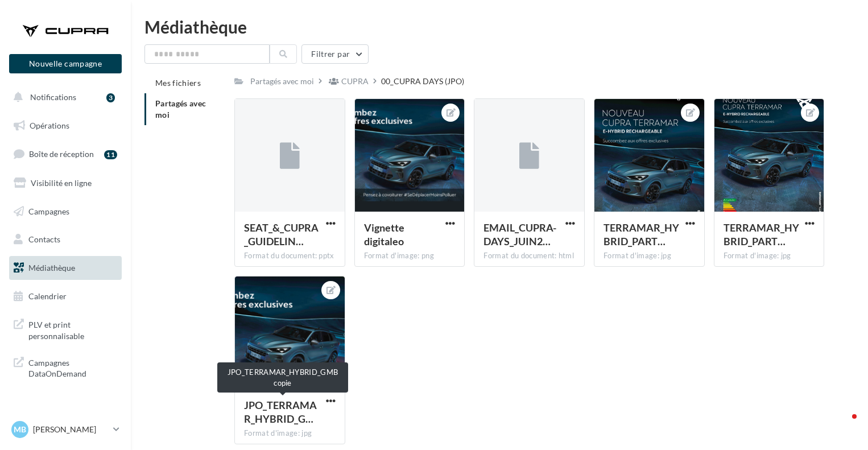 This screenshot has height=450, width=868. What do you see at coordinates (529, 256) in the screenshot?
I see `div: Format du document: html` at bounding box center [529, 256].